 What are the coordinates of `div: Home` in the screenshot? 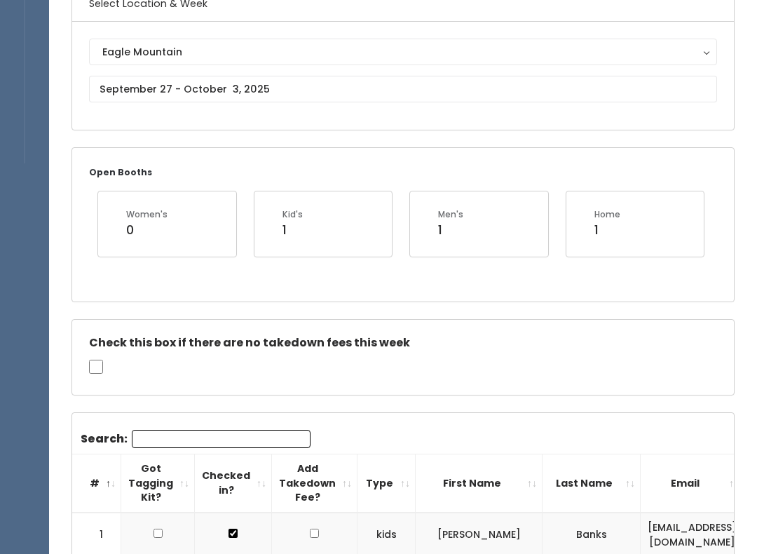 It's located at (607, 215).